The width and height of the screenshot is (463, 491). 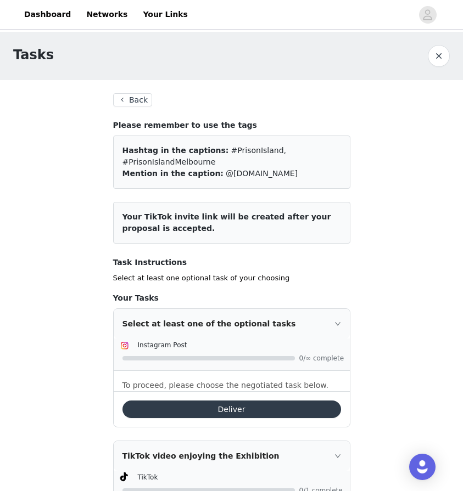 What do you see at coordinates (33, 55) in the screenshot?
I see `h1: Tasks` at bounding box center [33, 55].